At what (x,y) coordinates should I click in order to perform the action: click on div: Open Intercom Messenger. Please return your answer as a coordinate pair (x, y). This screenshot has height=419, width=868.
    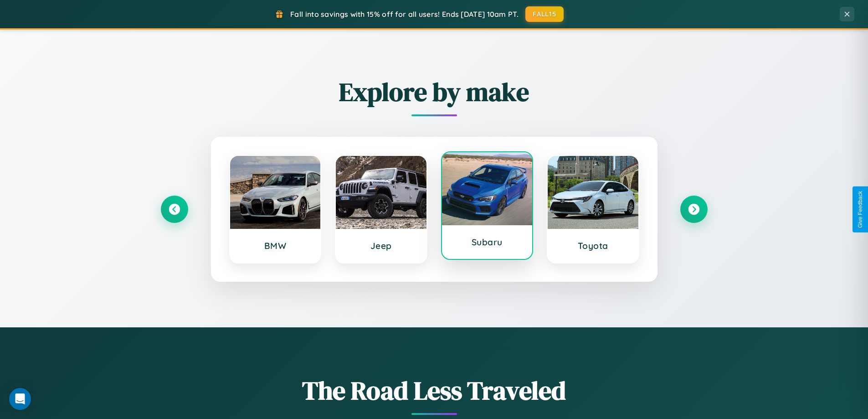
    Looking at the image, I should click on (20, 398).